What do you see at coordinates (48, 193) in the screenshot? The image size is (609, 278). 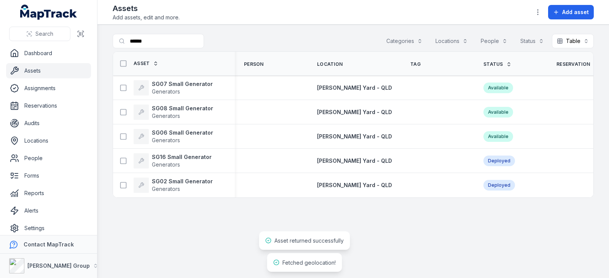 I see `a: Reports` at bounding box center [48, 193].